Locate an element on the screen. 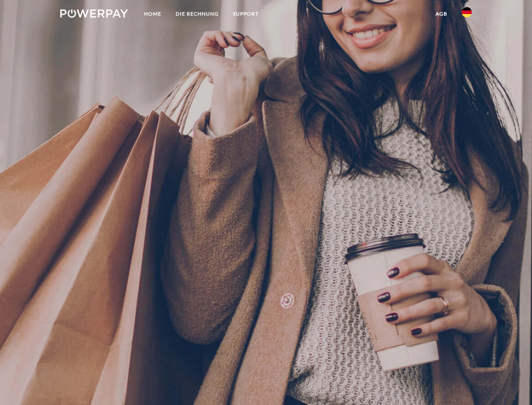  a: DIE RECHNUNG is located at coordinates (197, 14).